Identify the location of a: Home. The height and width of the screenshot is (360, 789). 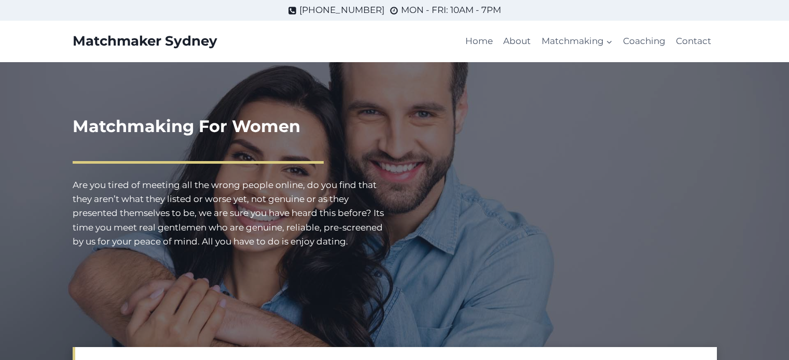
(479, 41).